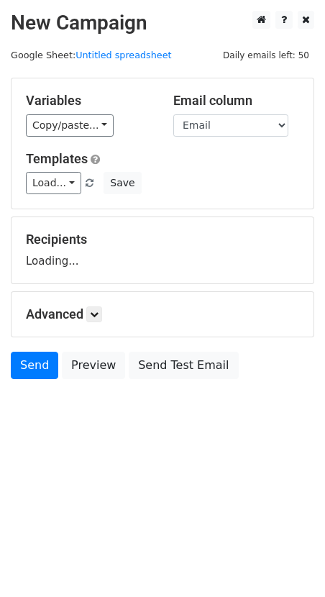 Image resolution: width=325 pixels, height=597 pixels. What do you see at coordinates (88, 101) in the screenshot?
I see `h5: Variables` at bounding box center [88, 101].